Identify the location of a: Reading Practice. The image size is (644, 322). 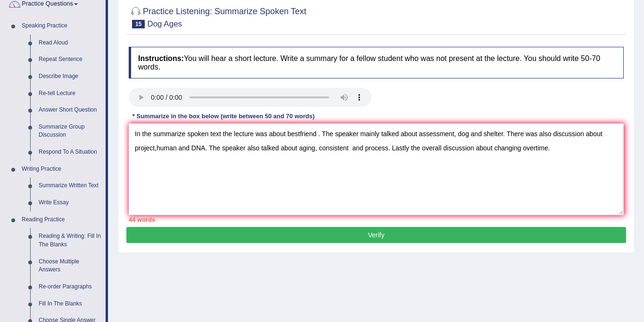
(61, 219).